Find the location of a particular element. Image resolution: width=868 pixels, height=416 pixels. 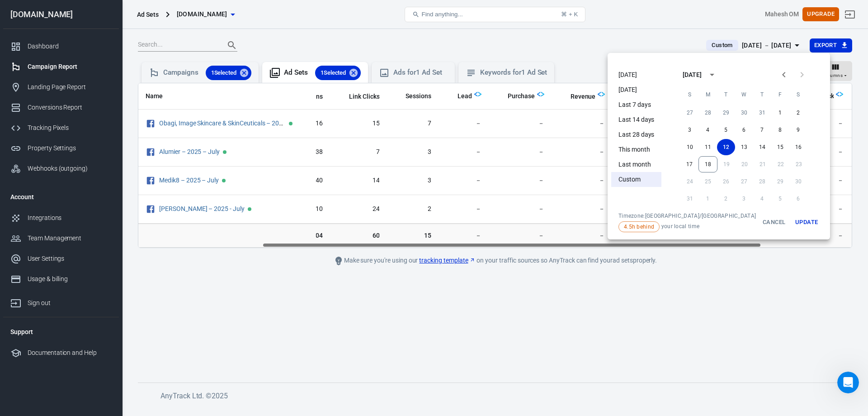

button: 12 is located at coordinates (727, 147).